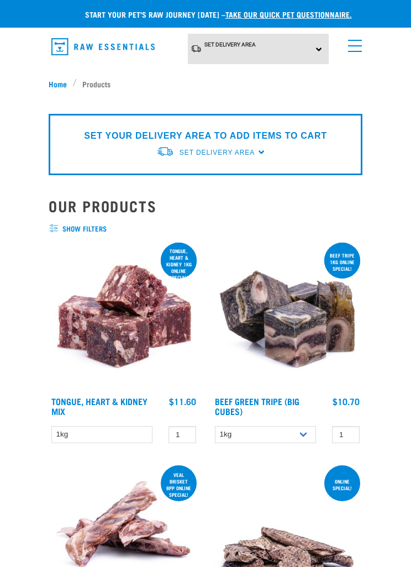 This screenshot has width=411, height=567. Describe the element at coordinates (257, 406) in the screenshot. I see `a: Beef Green Tripe (Big Cubes)` at that location.